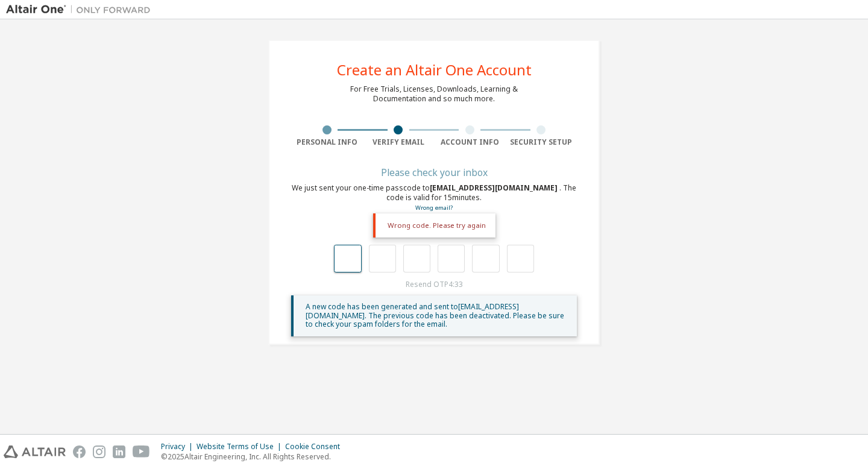 The width and height of the screenshot is (868, 469). What do you see at coordinates (241, 447) in the screenshot?
I see `div: Website Terms of Use` at bounding box center [241, 447].